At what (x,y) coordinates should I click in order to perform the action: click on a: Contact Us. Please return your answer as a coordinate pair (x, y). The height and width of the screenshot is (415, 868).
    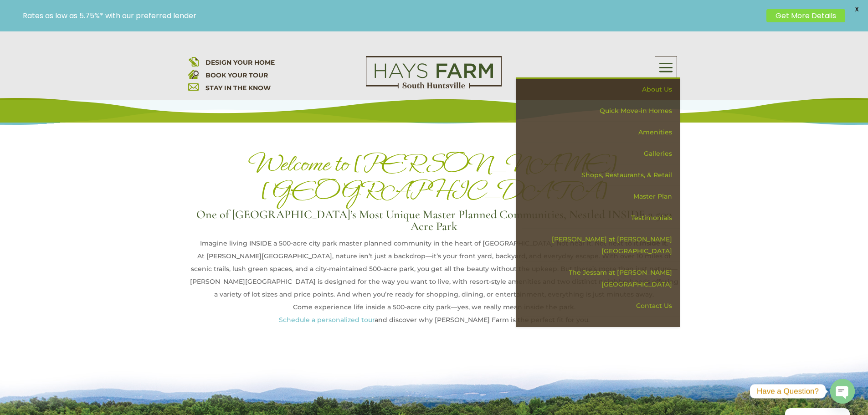
    Looking at the image, I should click on (601, 306).